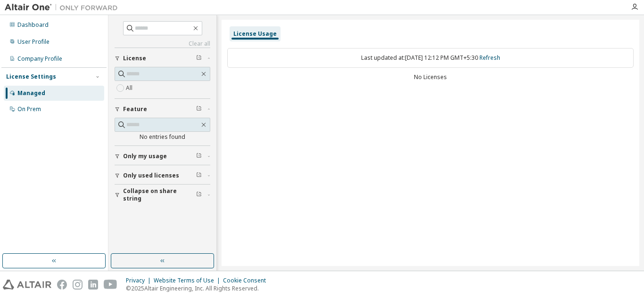 The width and height of the screenshot is (644, 298). Describe the element at coordinates (162, 110) in the screenshot. I see `button: Feature` at that location.